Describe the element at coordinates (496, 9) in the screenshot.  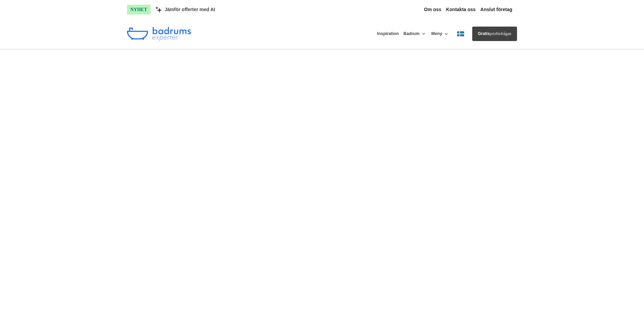
I see `a: Anslut företag` at that location.